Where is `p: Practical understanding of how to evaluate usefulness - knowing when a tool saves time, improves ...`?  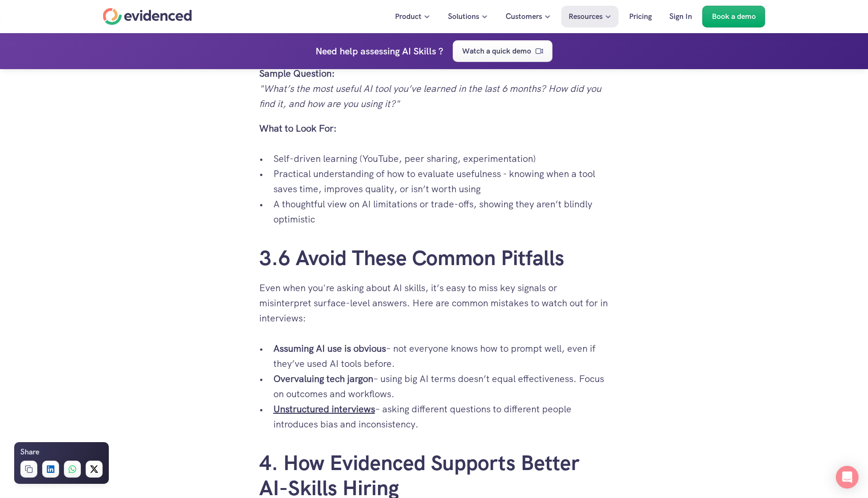
p: Practical understanding of how to evaluate usefulness - knowing when a tool saves time, improves ... is located at coordinates (442, 181).